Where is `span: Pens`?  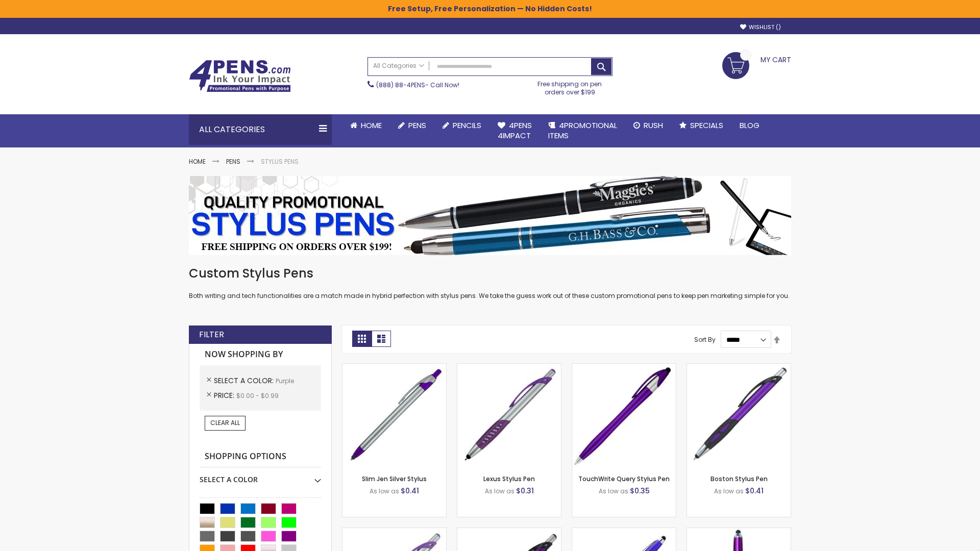
span: Pens is located at coordinates (417, 125).